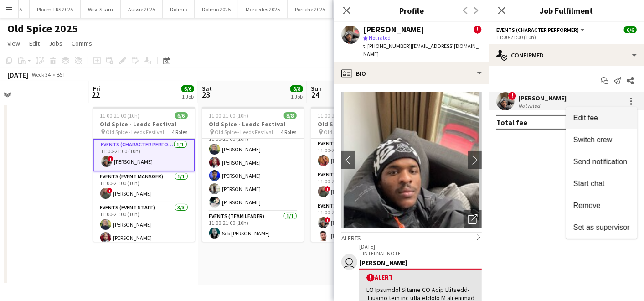 The height and width of the screenshot is (301, 644). Describe the element at coordinates (593, 140) in the screenshot. I see `span: Switch crew` at that location.